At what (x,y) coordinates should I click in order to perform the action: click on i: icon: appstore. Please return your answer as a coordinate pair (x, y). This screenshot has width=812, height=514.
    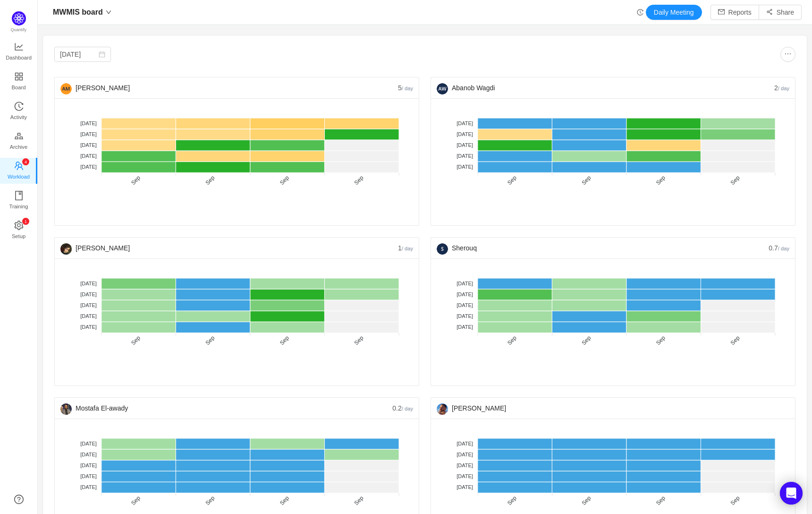
    Looking at the image, I should click on (19, 76).